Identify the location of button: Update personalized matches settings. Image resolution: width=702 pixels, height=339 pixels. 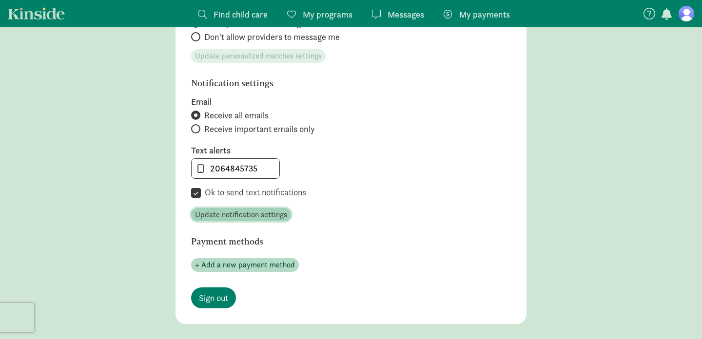
(258, 56).